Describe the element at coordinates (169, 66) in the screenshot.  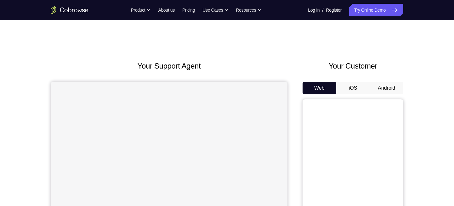
I see `h2: Your Support Agent` at that location.